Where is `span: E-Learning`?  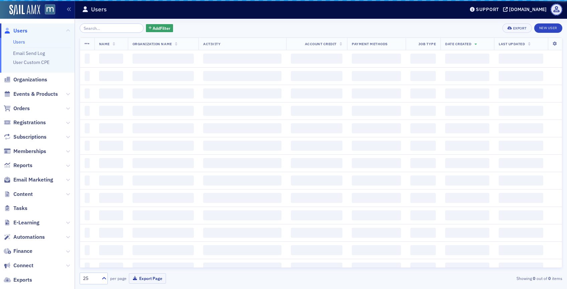
span: E-Learning is located at coordinates (26, 223).